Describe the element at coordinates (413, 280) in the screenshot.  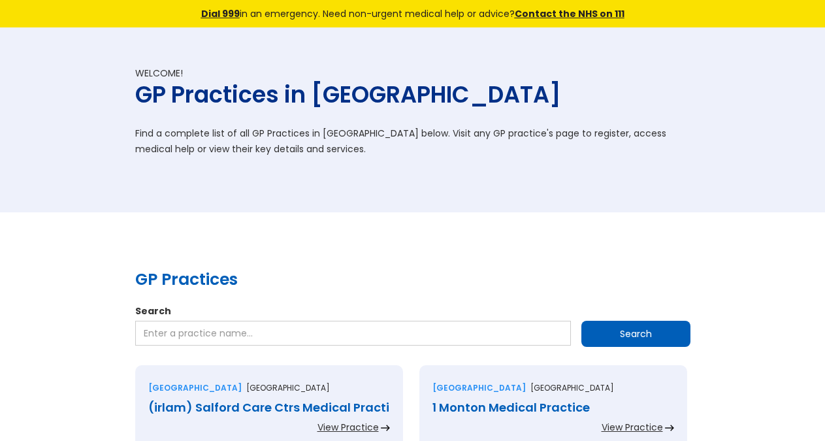
I see `h2: GP Practices` at that location.